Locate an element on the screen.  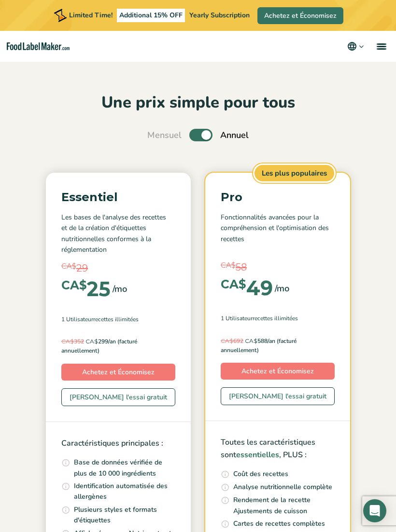
span: Yearly Subscription is located at coordinates (219, 15).